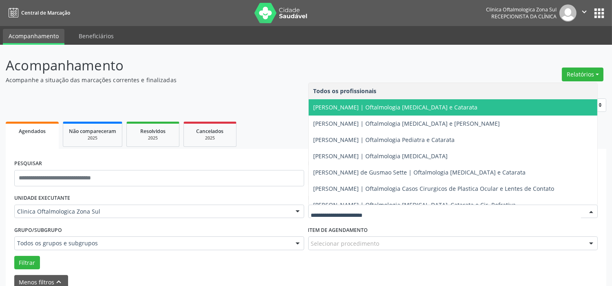  I want to click on span: Resolvidos, so click(153, 131).